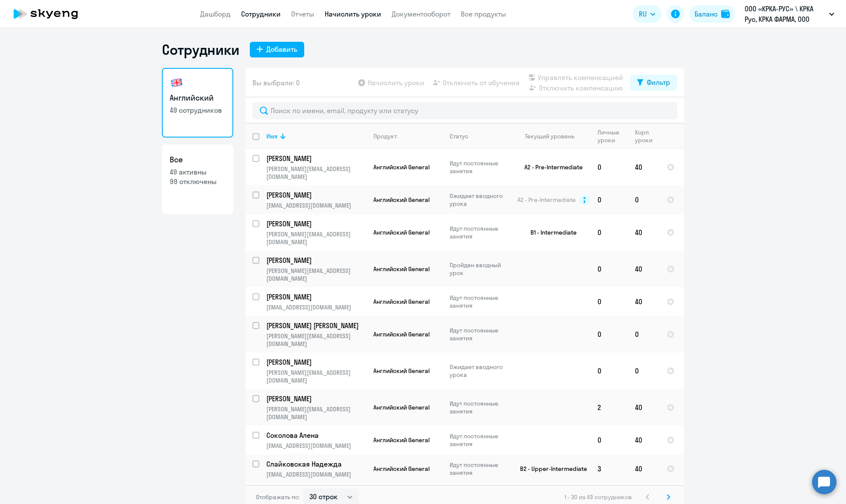  Describe the element at coordinates (282, 49) in the screenshot. I see `div: Добавить` at that location.